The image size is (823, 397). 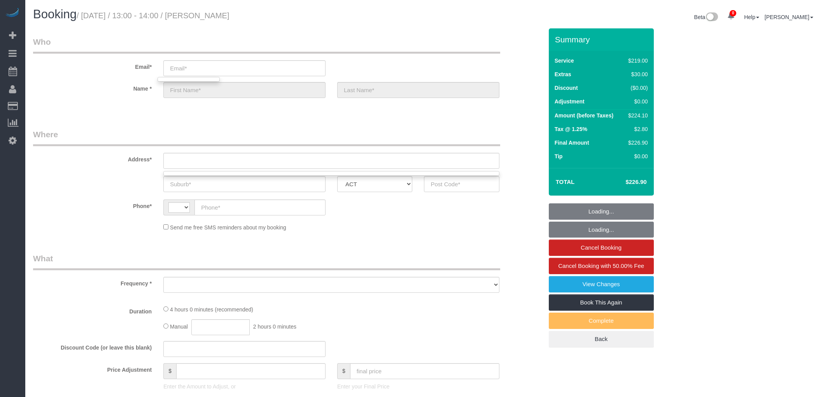 I want to click on input: Suburb*, so click(x=244, y=184).